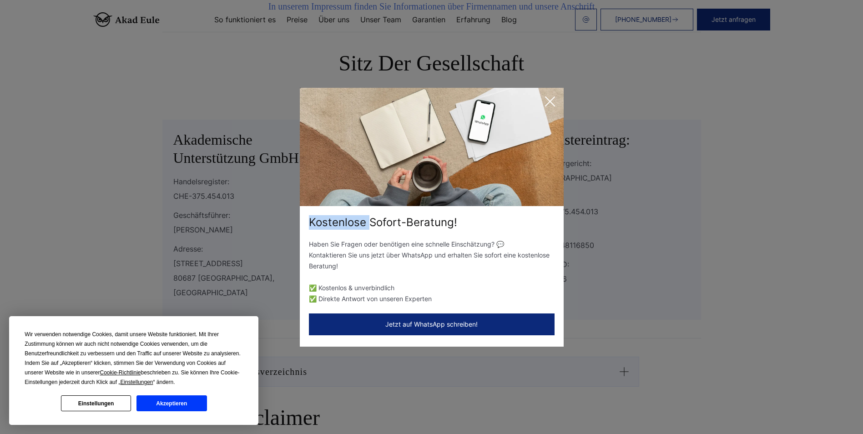 This screenshot has height=434, width=863. What do you see at coordinates (432, 222) in the screenshot?
I see `div: Kostenlose Sofort-Beratung!` at bounding box center [432, 222].